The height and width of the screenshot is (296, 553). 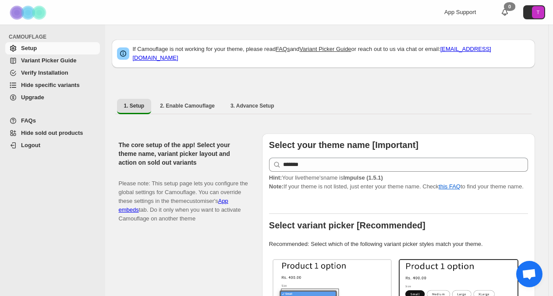 What do you see at coordinates (460, 12) in the screenshot?
I see `span: App Support` at bounding box center [460, 12].